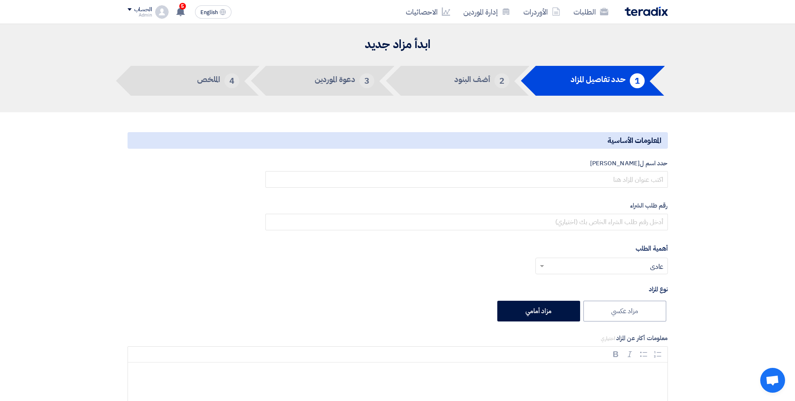 The width and height of the screenshot is (795, 401). What do you see at coordinates (140, 15) in the screenshot?
I see `div: Admin` at bounding box center [140, 15].